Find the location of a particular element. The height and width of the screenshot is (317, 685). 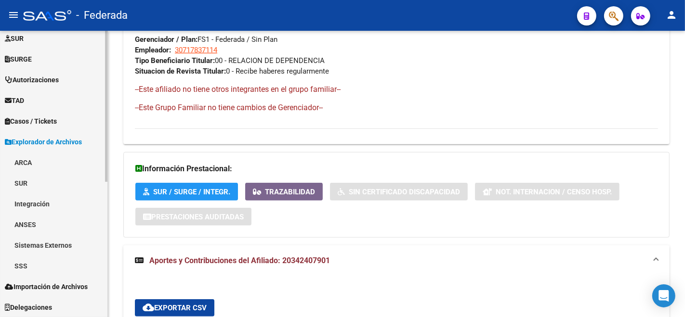

mat-icon: menu is located at coordinates (13, 15).